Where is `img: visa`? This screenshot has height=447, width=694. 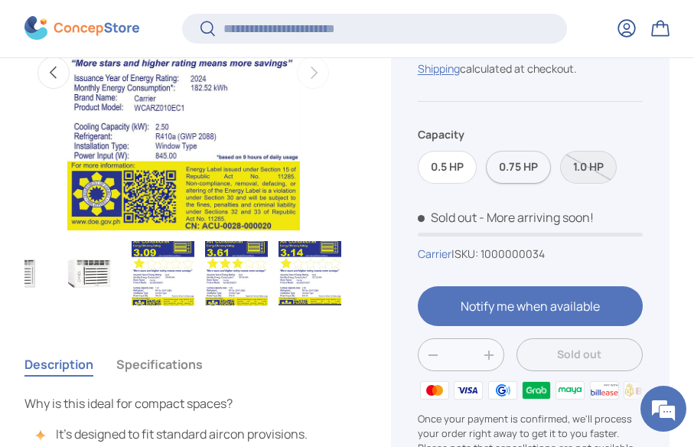
img: visa is located at coordinates (468, 390).